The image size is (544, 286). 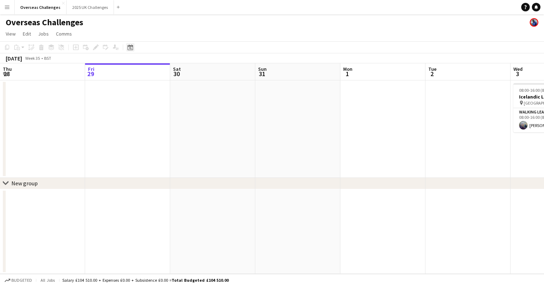 What do you see at coordinates (41, 7) in the screenshot?
I see `button: Overseas Challenges` at bounding box center [41, 7].